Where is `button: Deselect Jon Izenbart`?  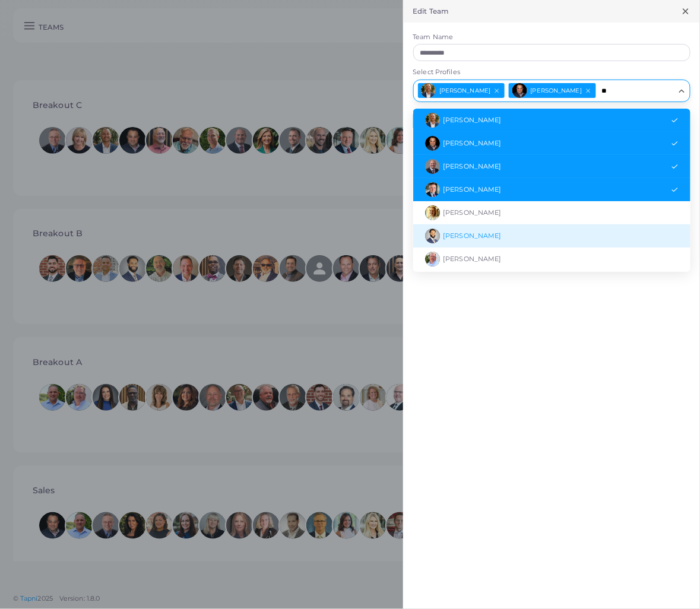 button: Deselect Jon Izenbart is located at coordinates (589, 91).